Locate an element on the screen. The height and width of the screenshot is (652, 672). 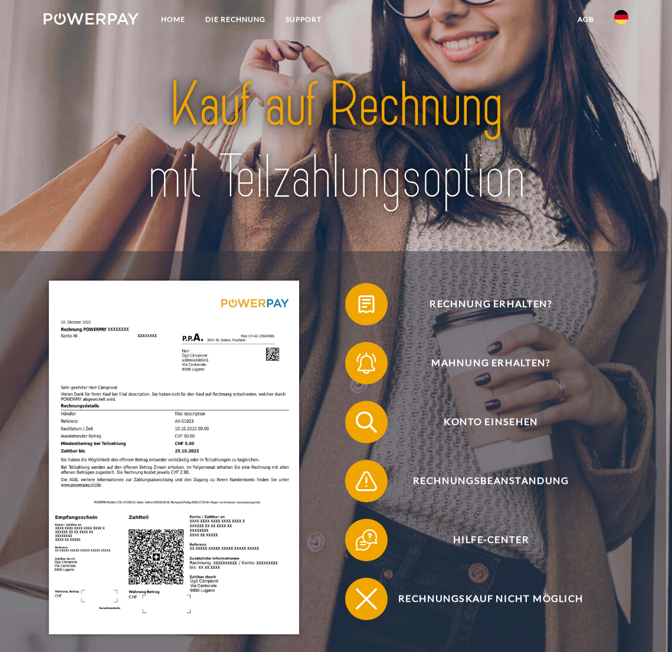
span: Rechnungskauf nicht möglich is located at coordinates (491, 599).